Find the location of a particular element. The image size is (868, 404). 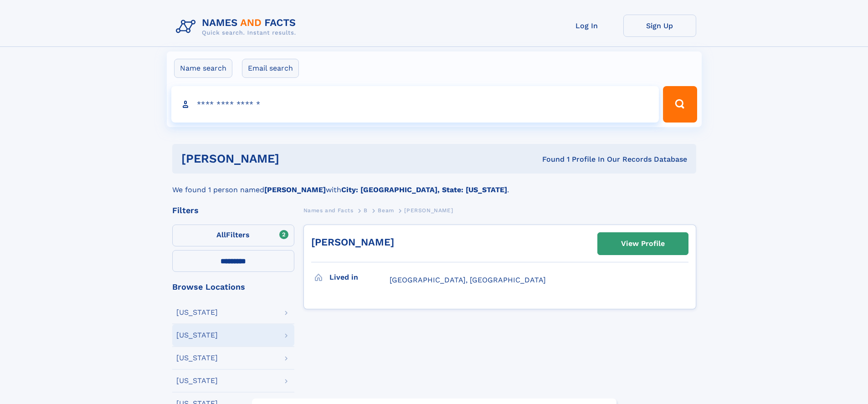

span: B is located at coordinates (366, 210).